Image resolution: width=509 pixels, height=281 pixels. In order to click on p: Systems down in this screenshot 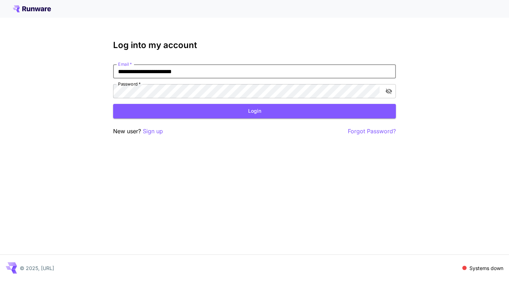, I will do `click(486, 268)`.